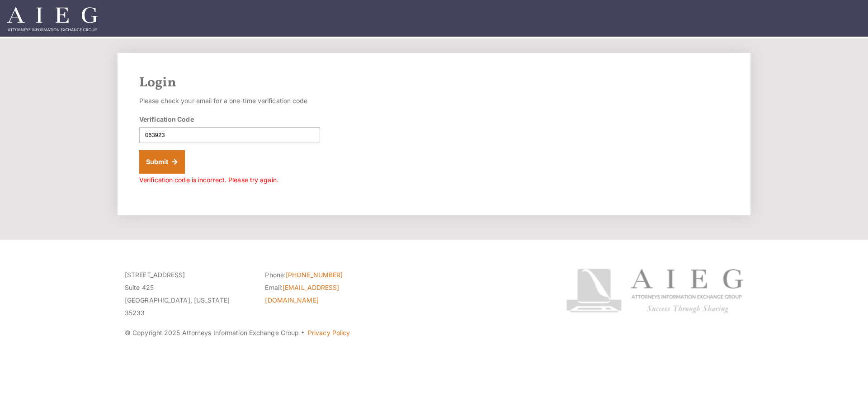  What do you see at coordinates (209, 179) in the screenshot?
I see `span: Verification code is incorrect. Please try again.` at bounding box center [209, 179].